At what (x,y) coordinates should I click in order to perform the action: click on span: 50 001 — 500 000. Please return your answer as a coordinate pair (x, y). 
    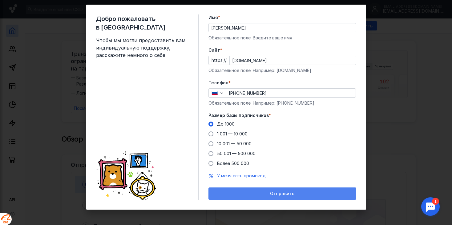
    Looking at the image, I should click on (236, 153).